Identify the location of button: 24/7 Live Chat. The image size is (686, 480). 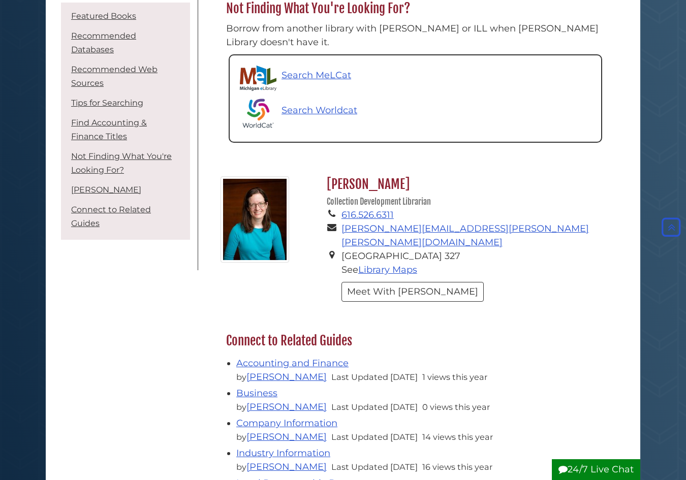
(596, 469).